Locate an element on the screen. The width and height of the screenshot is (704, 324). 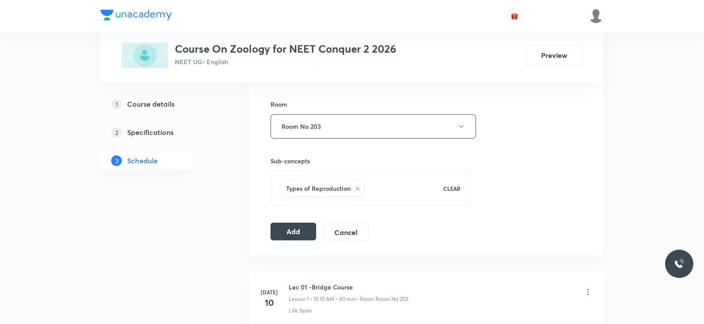
p: Lesson 1 • 10:10 AM • 80 min is located at coordinates (322, 299).